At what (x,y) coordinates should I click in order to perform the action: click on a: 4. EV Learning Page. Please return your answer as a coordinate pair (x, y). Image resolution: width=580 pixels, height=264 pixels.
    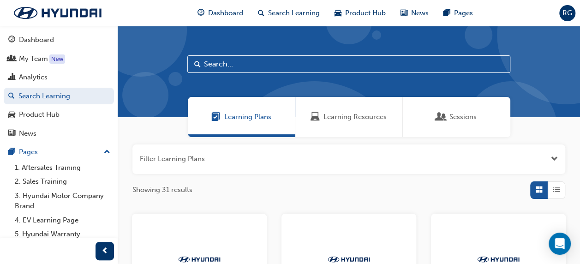
    Looking at the image, I should click on (62, 220).